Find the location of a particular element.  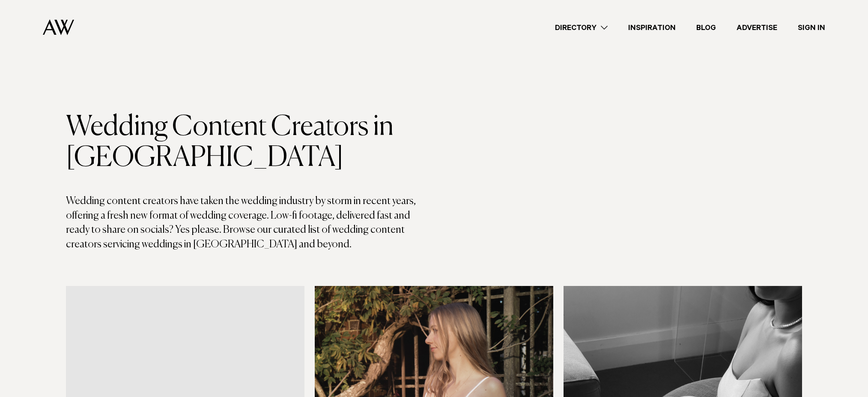

a: Blog is located at coordinates (706, 27).